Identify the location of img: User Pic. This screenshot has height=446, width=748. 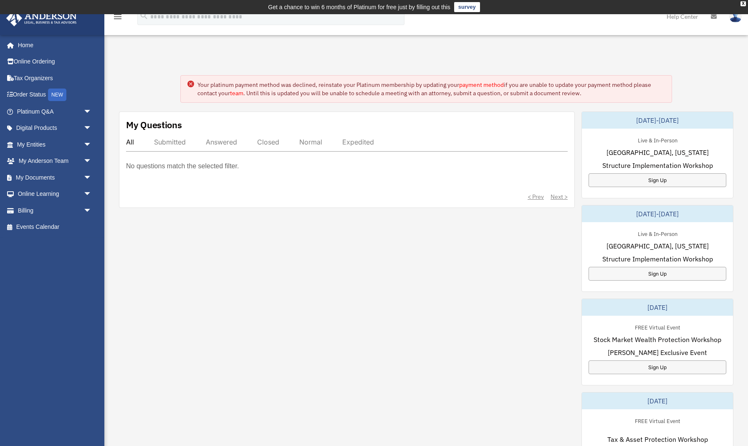
(735, 16).